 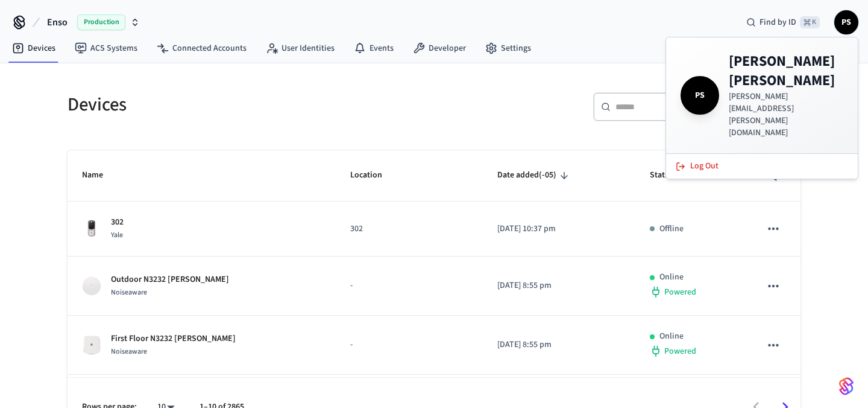 What do you see at coordinates (508, 48) in the screenshot?
I see `a: Settings` at bounding box center [508, 48].